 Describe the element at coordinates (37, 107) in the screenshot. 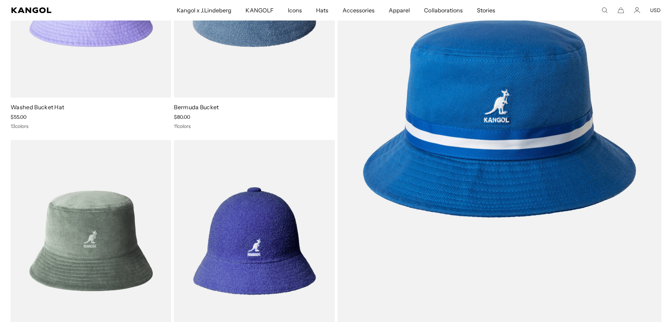

I see `a: Washed Bucket Hat` at that location.